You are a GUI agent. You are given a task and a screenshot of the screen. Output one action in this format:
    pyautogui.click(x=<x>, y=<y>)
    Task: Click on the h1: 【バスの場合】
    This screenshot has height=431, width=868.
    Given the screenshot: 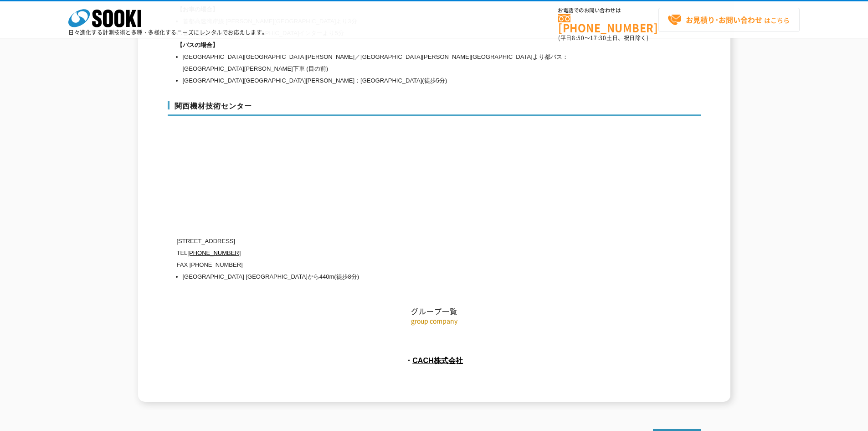 What is the action you would take?
    pyautogui.click(x=395, y=45)
    